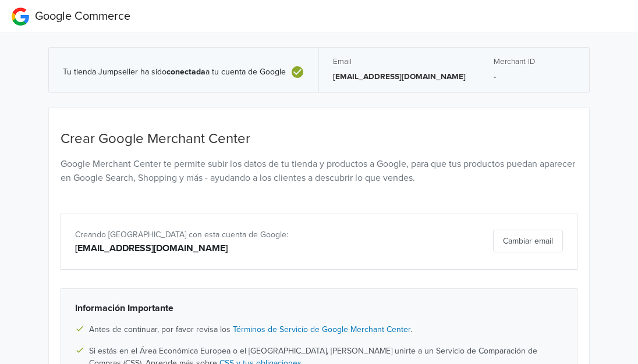  Describe the element at coordinates (83, 16) in the screenshot. I see `span: Google Commerce` at that location.